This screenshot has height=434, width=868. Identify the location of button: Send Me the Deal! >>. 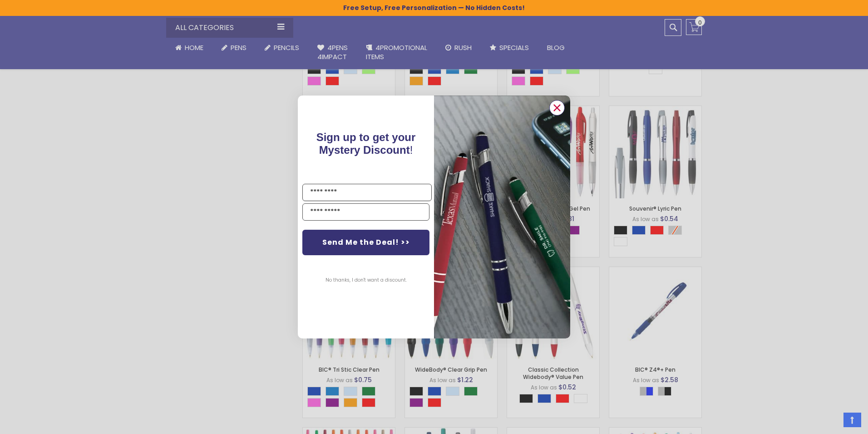
(366, 243).